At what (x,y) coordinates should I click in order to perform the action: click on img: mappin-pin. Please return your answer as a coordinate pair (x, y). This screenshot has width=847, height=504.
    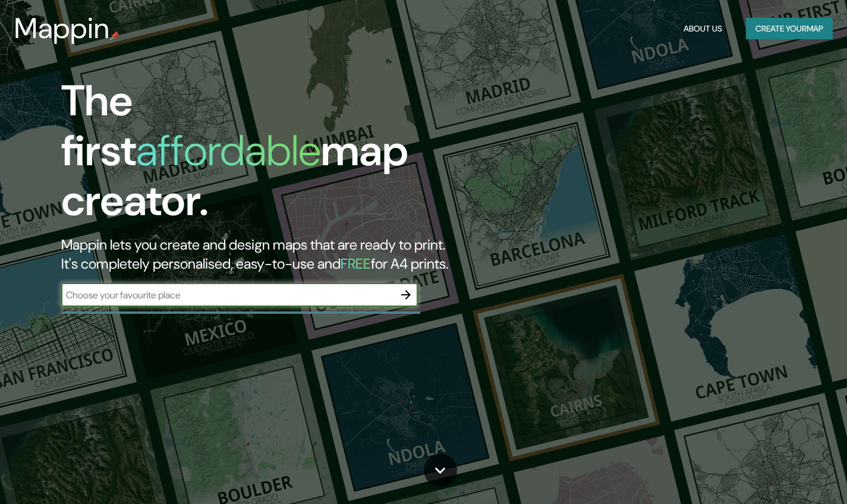
    Looking at the image, I should click on (115, 36).